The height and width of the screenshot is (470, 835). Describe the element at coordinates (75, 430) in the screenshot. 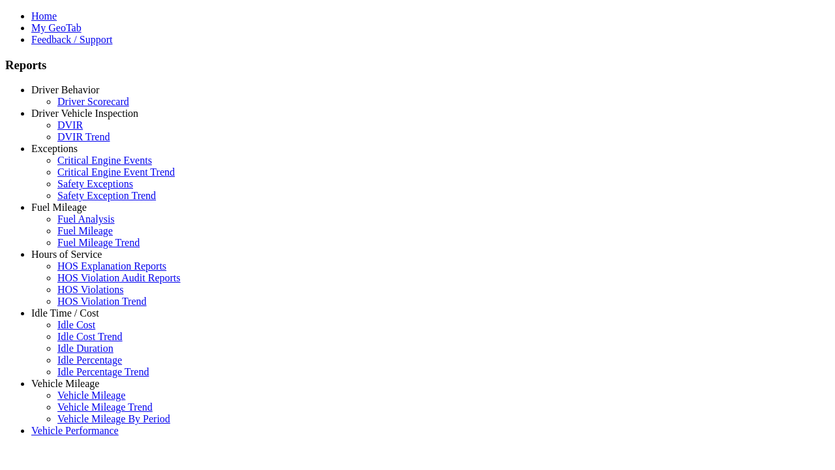

I see `a: Vehicle Performance` at that location.